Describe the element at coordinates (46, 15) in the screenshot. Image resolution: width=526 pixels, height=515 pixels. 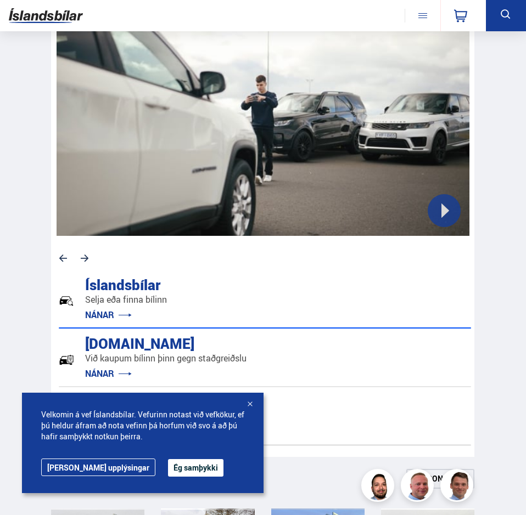
I see `img: G0Ugv5HjCgRt.svg` at that location.